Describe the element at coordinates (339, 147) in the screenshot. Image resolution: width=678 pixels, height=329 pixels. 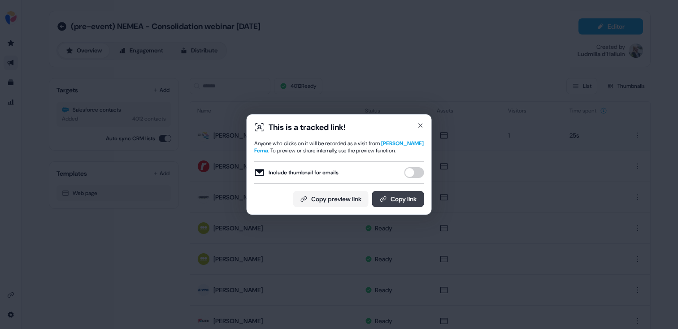
I see `div: Anyone who clicks on it will be recorded as a visit from . To preview or share internally, use th...` at that location.